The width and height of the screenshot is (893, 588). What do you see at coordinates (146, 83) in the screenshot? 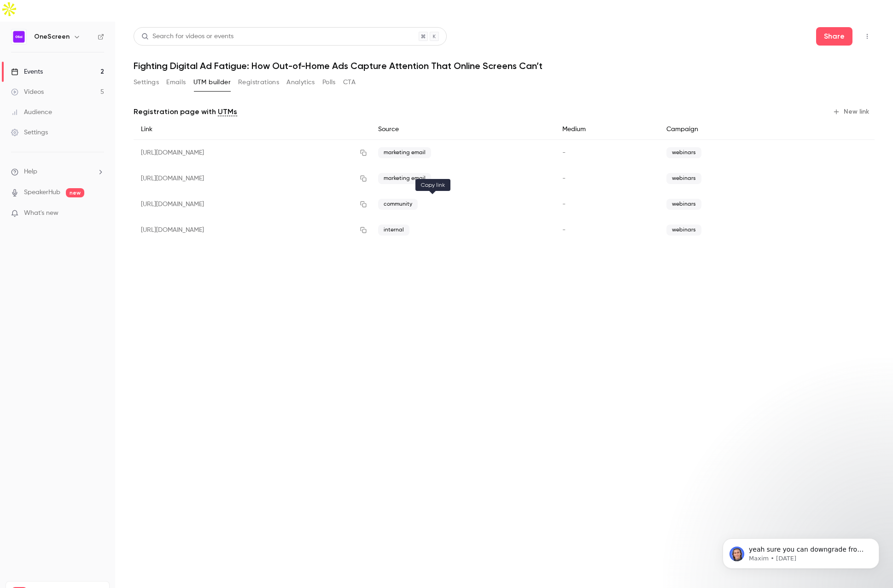
I see `button: Settings` at bounding box center [146, 83].